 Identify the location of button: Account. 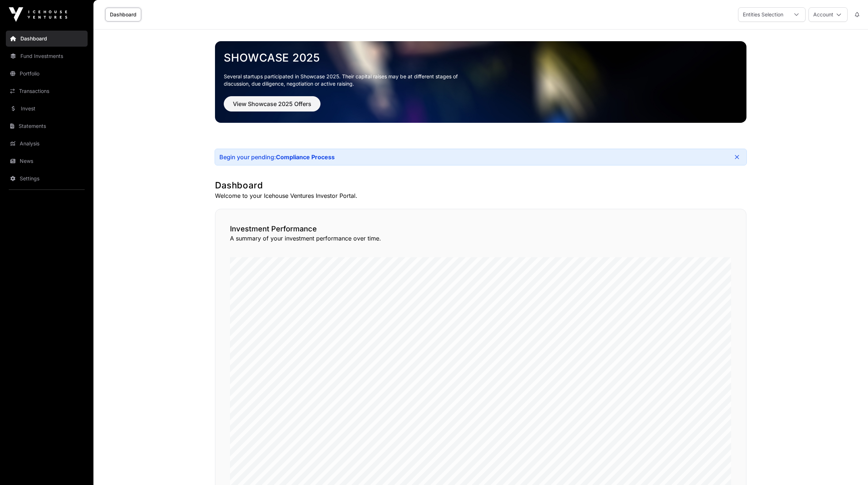
(827, 15).